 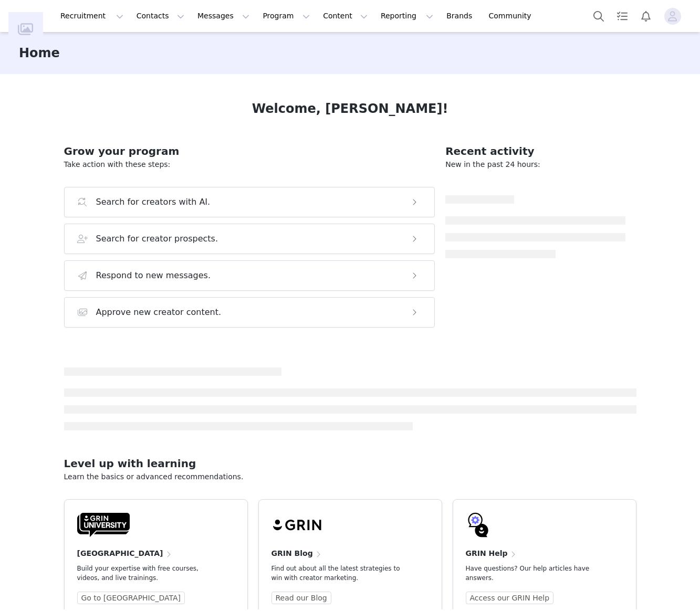 I want to click on a: Tasks, so click(x=623, y=15).